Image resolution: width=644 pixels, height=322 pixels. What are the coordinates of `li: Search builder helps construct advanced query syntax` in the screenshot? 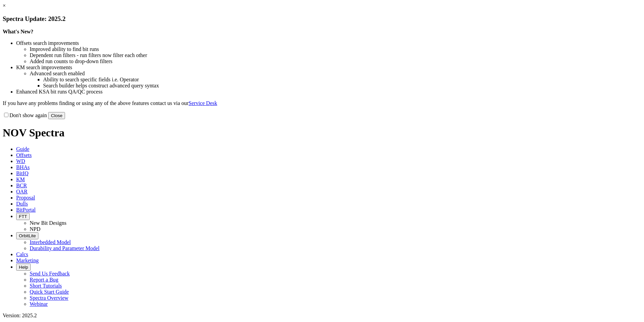 It's located at (342, 85).